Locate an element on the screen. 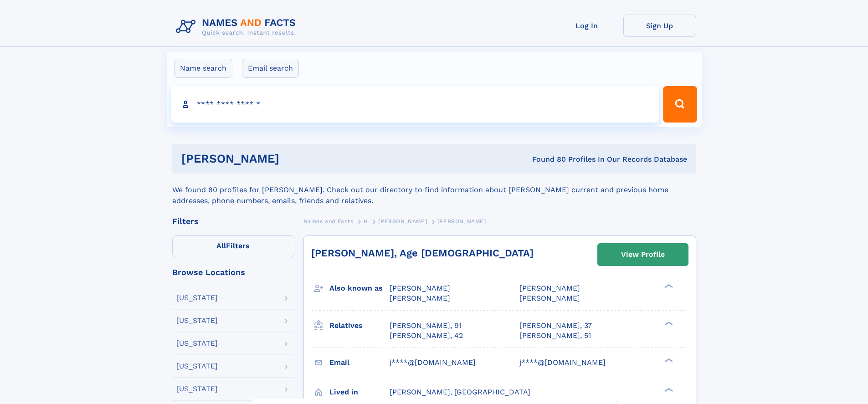  h3: Email is located at coordinates (359, 363).